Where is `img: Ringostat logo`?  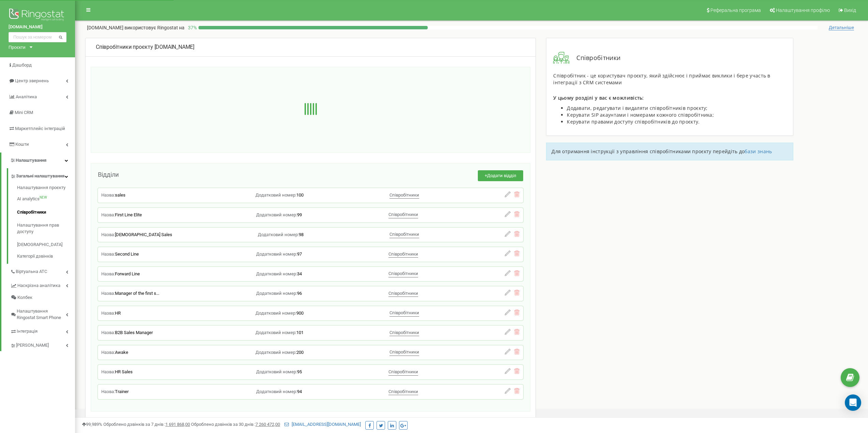 img: Ringostat logo is located at coordinates (38, 15).